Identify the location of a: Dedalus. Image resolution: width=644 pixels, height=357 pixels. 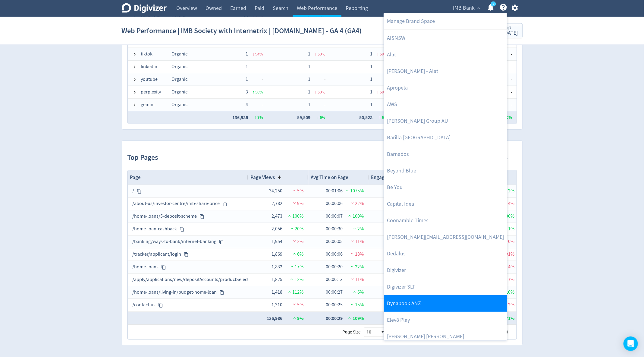
(446, 253).